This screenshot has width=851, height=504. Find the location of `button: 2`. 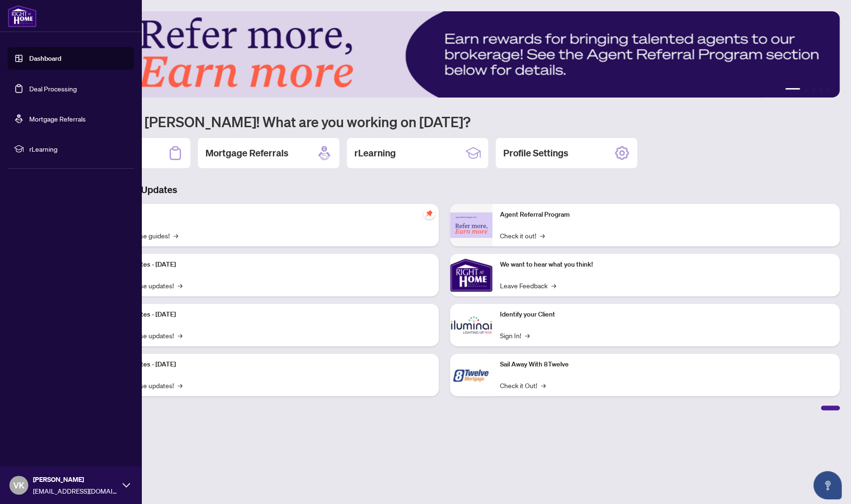

button: 2 is located at coordinates (806, 90).